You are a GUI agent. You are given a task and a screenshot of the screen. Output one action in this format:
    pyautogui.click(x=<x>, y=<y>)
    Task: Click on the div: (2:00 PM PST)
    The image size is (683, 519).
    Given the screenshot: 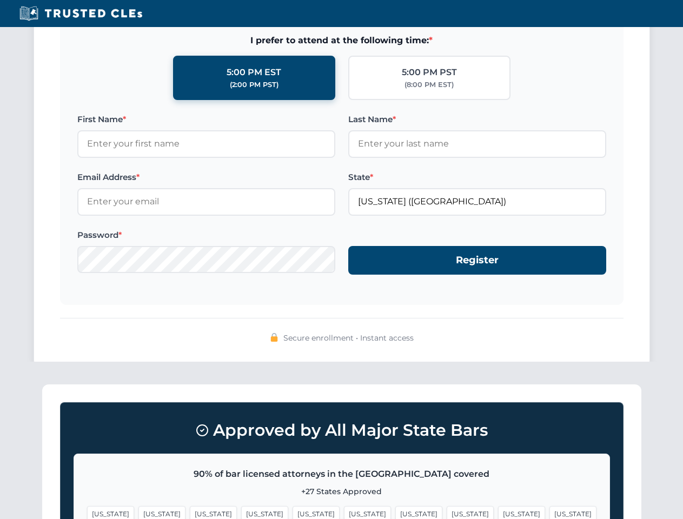 What is the action you would take?
    pyautogui.click(x=254, y=85)
    